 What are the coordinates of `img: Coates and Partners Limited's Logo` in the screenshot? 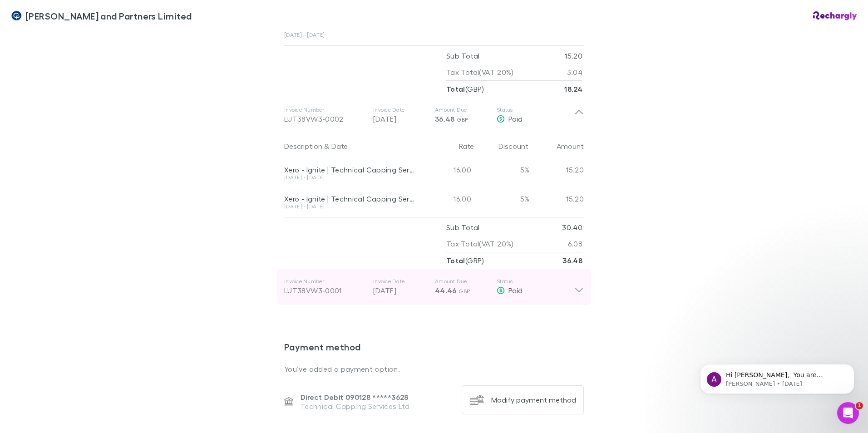 It's located at (16, 16).